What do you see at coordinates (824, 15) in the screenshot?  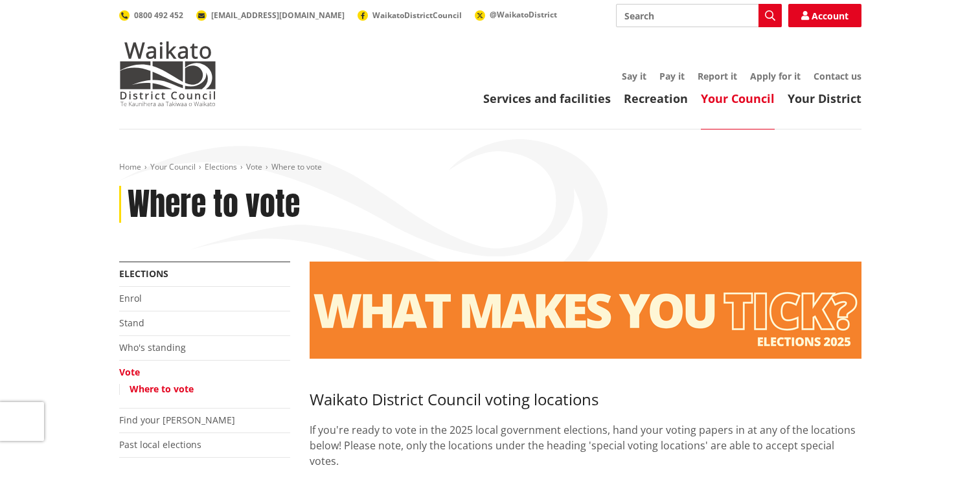 I see `a: Account` at bounding box center [824, 15].